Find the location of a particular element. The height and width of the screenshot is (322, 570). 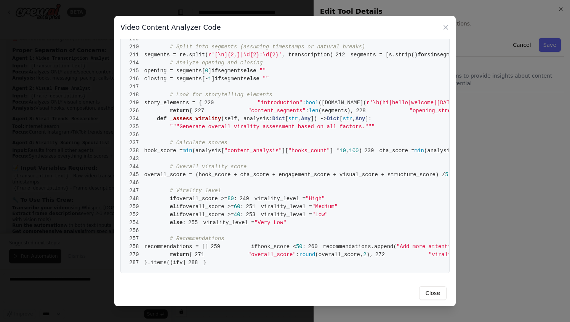

span: 219 is located at coordinates (136, 103).